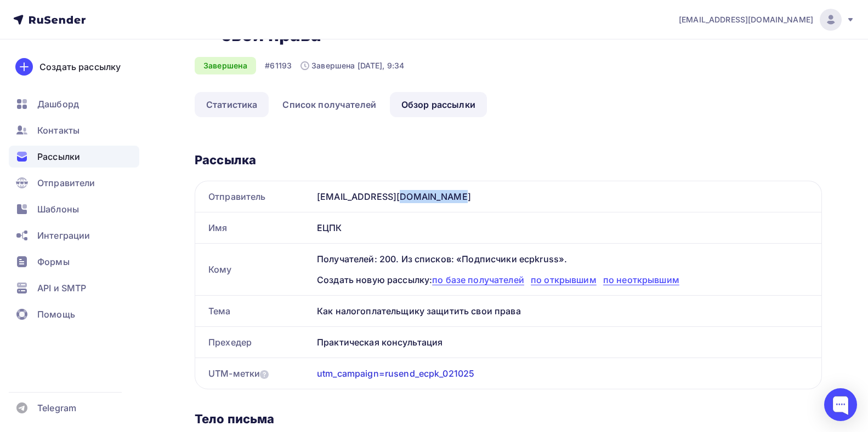  I want to click on a: Дашборд, so click(74, 104).